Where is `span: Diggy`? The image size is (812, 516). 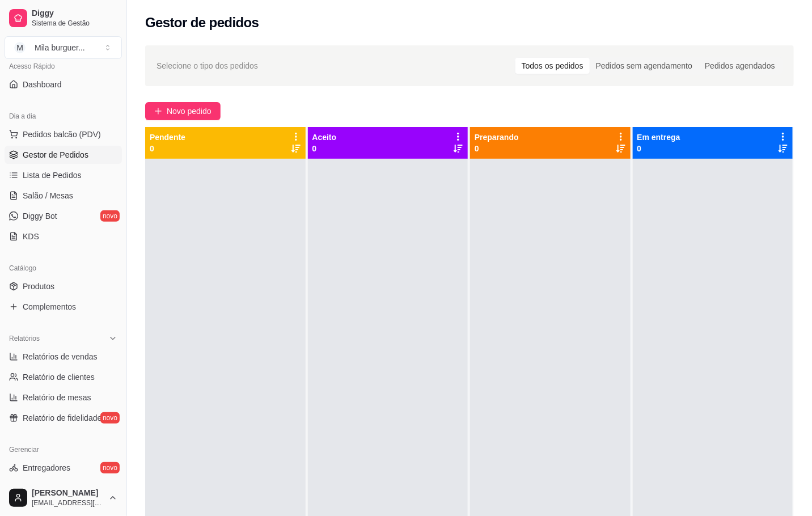
span: Diggy is located at coordinates (74, 14).